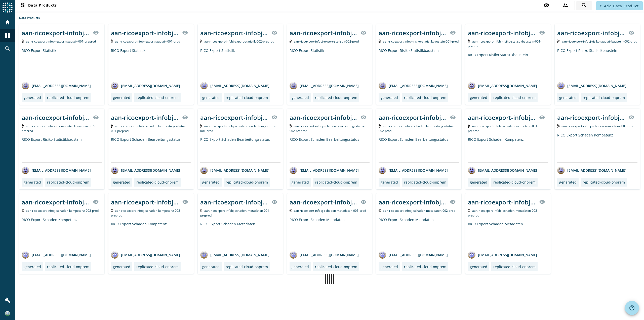  Describe the element at coordinates (584, 5) in the screenshot. I see `mat-icon: search` at that location.